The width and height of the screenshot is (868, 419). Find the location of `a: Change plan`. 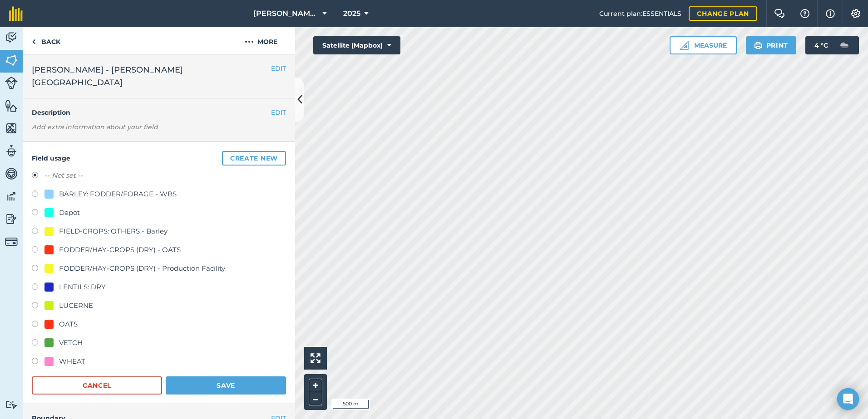

a: Change plan is located at coordinates (723, 14).